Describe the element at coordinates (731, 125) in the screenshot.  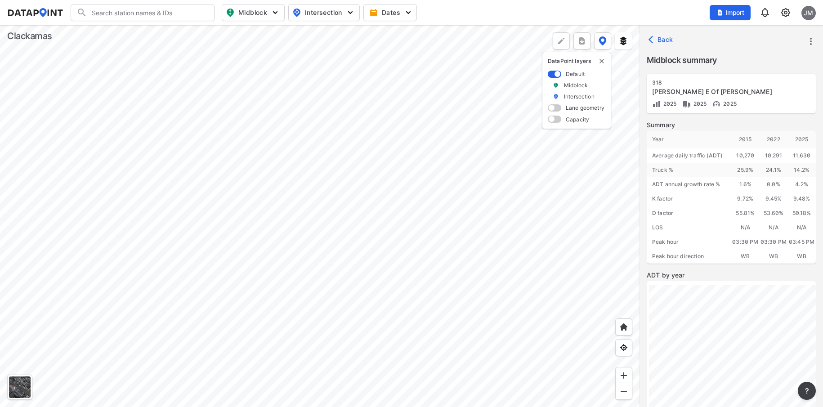
I see `label: Summary` at that location.